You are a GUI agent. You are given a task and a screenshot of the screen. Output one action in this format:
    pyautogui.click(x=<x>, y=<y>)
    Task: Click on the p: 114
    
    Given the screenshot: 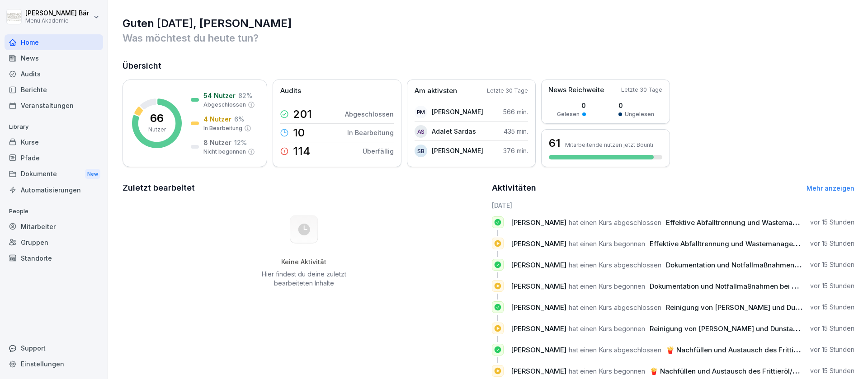 What is the action you would take?
    pyautogui.click(x=302, y=152)
    